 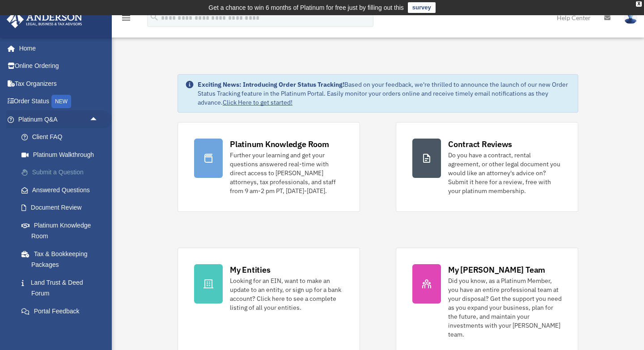 I want to click on a: Portal Feedback, so click(x=62, y=311).